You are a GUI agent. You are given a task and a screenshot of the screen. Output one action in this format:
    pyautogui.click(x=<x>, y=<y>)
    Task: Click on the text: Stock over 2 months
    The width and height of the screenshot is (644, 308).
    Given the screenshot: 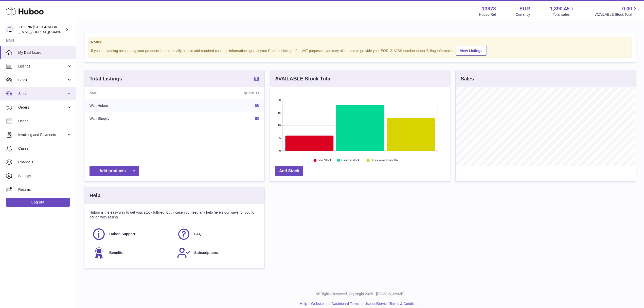 What is the action you would take?
    pyautogui.click(x=384, y=160)
    